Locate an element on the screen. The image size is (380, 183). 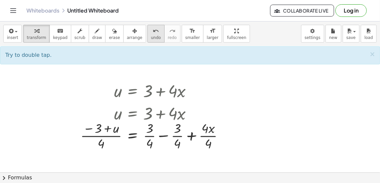
span: smaller is located at coordinates (193, 38).